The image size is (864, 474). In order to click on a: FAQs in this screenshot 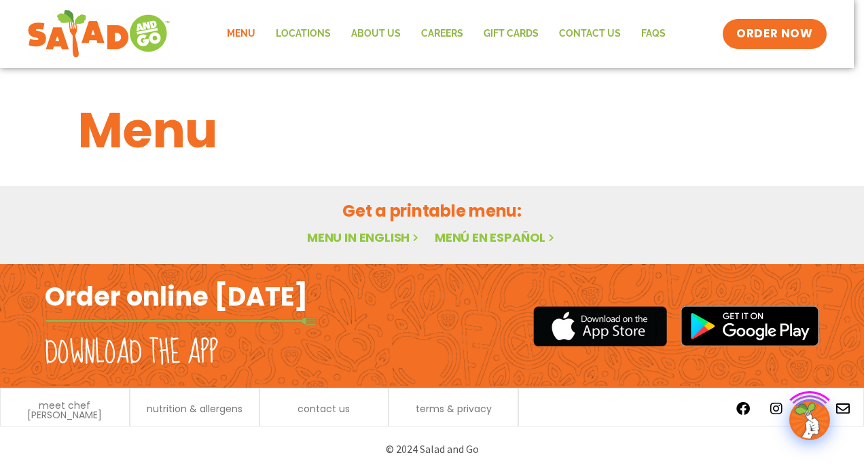, I will do `click(653, 34)`.